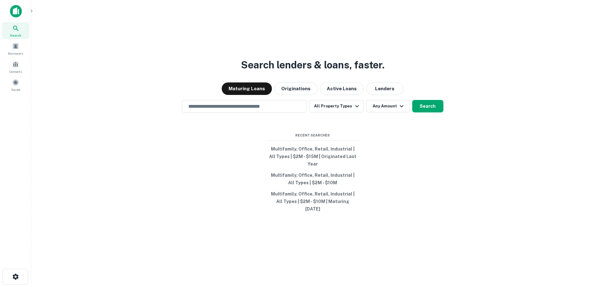 The height and width of the screenshot is (287, 594). What do you see at coordinates (16, 67) in the screenshot?
I see `div: Contacts` at bounding box center [16, 67].